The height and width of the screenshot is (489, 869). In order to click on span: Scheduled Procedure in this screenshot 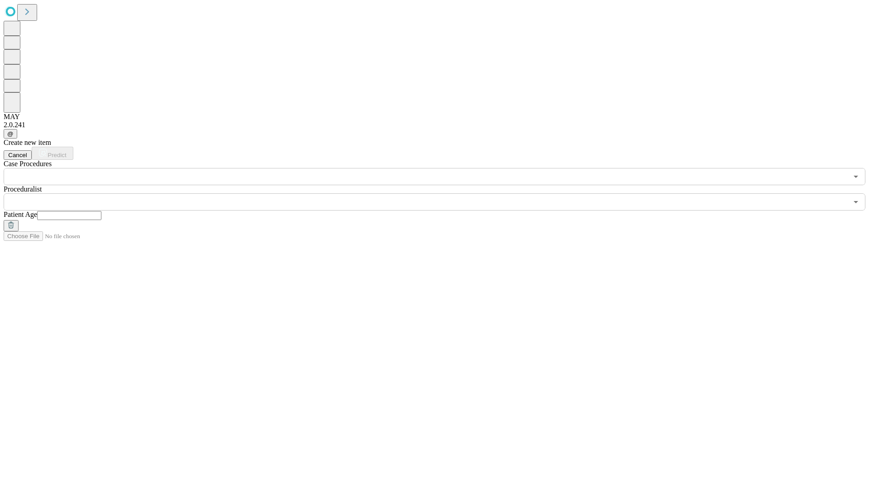, I will do `click(28, 163)`.